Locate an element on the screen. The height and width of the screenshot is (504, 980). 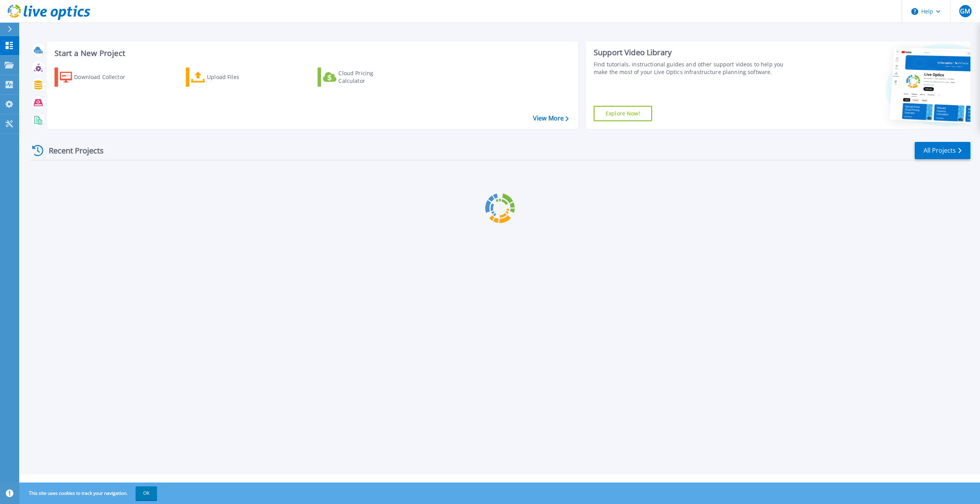
a: Explore Now! is located at coordinates (623, 114).